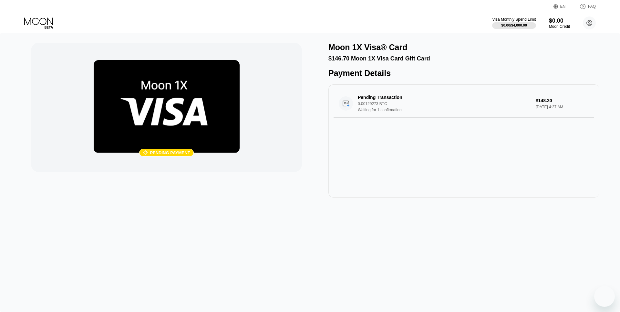 Image resolution: width=620 pixels, height=312 pixels. I want to click on div: $0.00, so click(559, 21).